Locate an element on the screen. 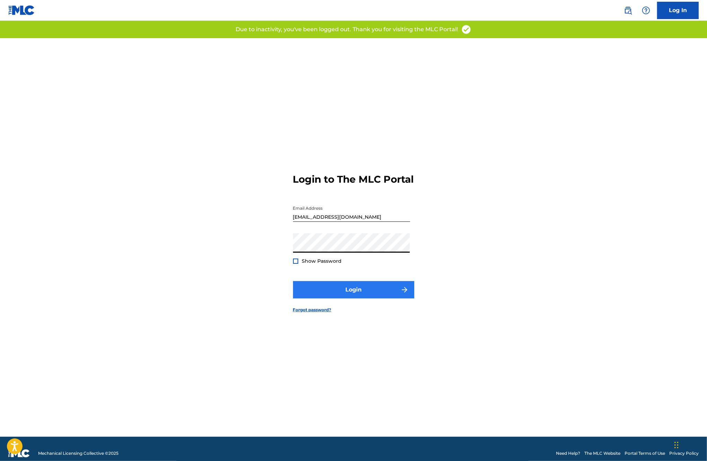 The image size is (707, 461). img: help is located at coordinates (646, 10).